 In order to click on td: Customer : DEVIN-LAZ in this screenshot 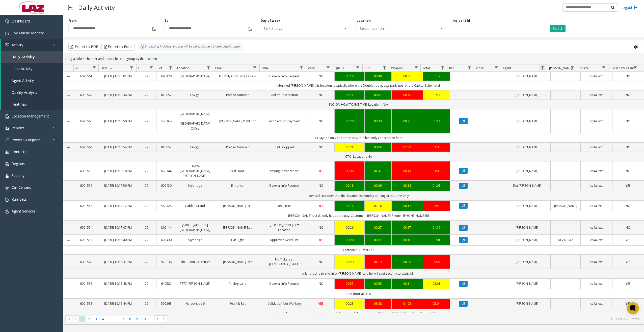, I will do `click(359, 250)`.